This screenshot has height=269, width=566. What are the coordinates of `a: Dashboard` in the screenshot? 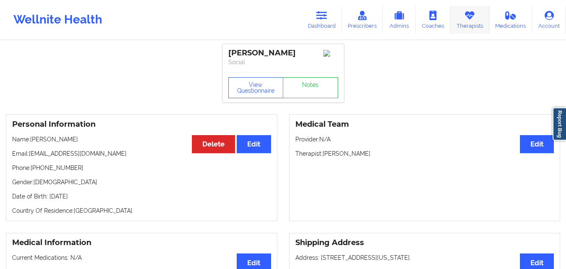 It's located at (322, 20).